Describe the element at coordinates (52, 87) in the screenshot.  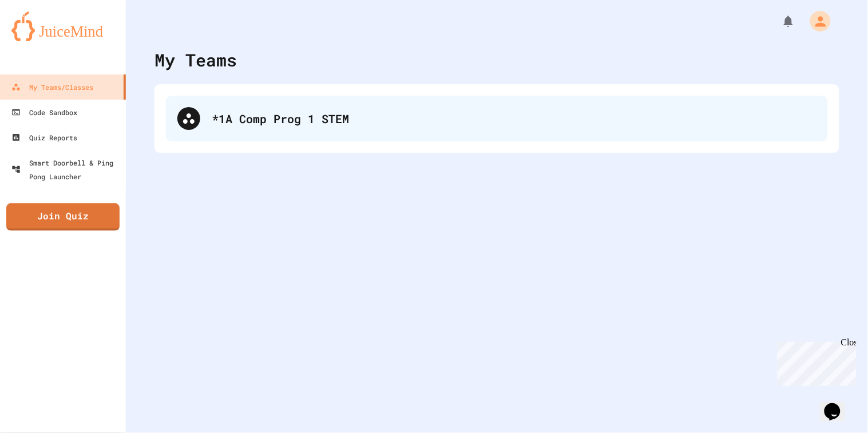
I see `div: My Teams/Classes` at that location.